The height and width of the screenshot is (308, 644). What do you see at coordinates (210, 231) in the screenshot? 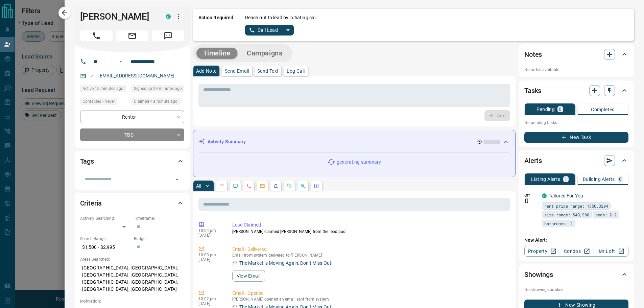
I see `p: 10:04 pm` at bounding box center [210, 231].